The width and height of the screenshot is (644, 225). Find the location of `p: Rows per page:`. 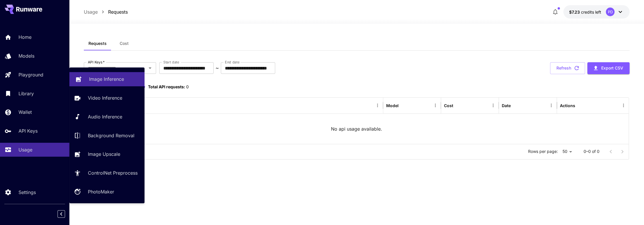

p: Rows per page: is located at coordinates (543, 151).